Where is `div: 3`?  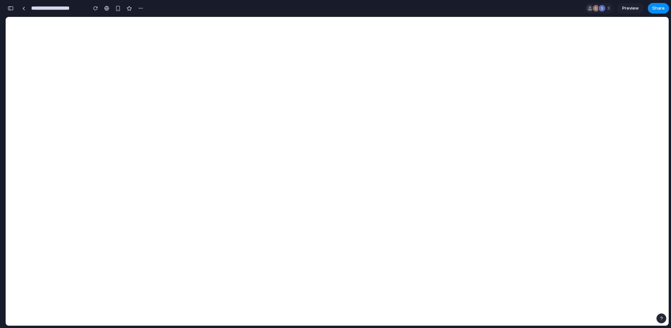 div: 3 is located at coordinates (599, 8).